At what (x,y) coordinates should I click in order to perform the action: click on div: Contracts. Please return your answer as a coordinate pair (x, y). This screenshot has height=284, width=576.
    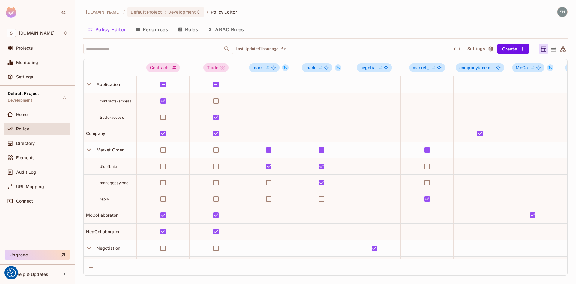
    Looking at the image, I should click on (163, 68).